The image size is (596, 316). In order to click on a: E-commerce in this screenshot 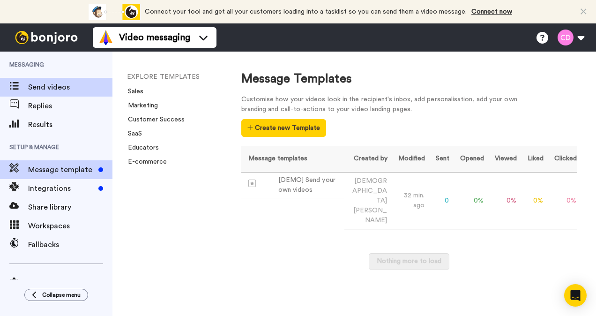, I will do `click(144, 162)`.